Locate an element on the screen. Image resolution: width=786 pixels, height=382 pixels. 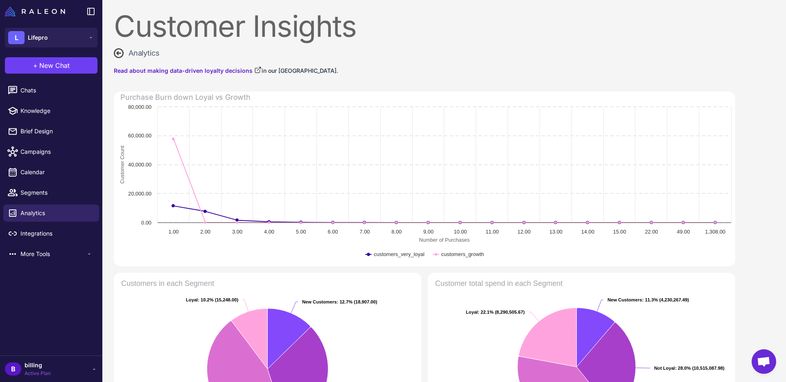
span: Calendar is located at coordinates (57, 172).